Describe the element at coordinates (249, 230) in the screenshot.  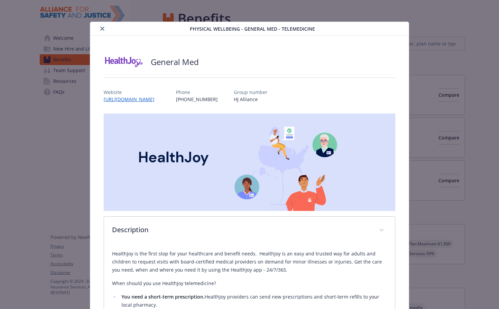
I see `div: Description` at that location.